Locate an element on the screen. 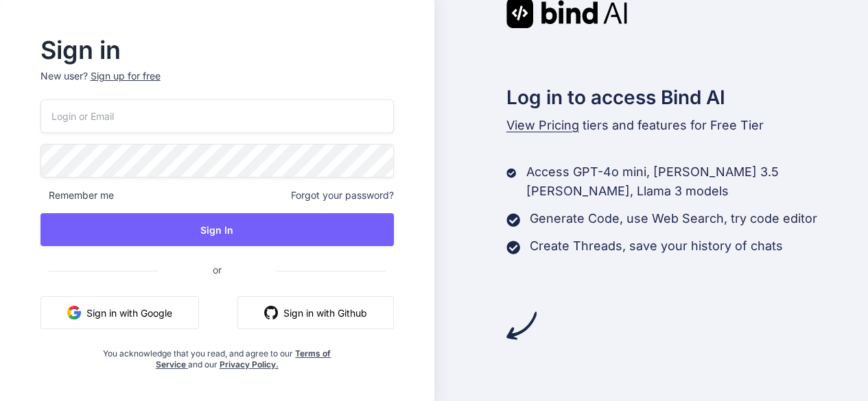 Image resolution: width=868 pixels, height=401 pixels. img: arrow is located at coordinates (521, 326).